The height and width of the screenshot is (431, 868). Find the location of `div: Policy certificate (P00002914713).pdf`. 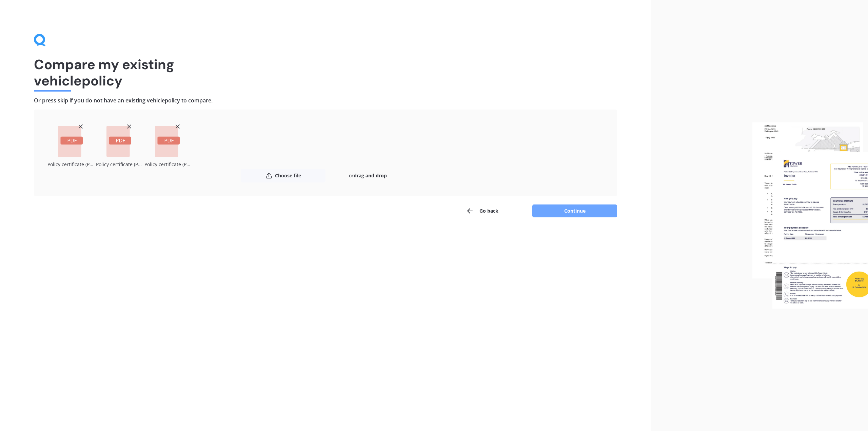

div: Policy certificate (P00002914713).pdf is located at coordinates (70, 164).